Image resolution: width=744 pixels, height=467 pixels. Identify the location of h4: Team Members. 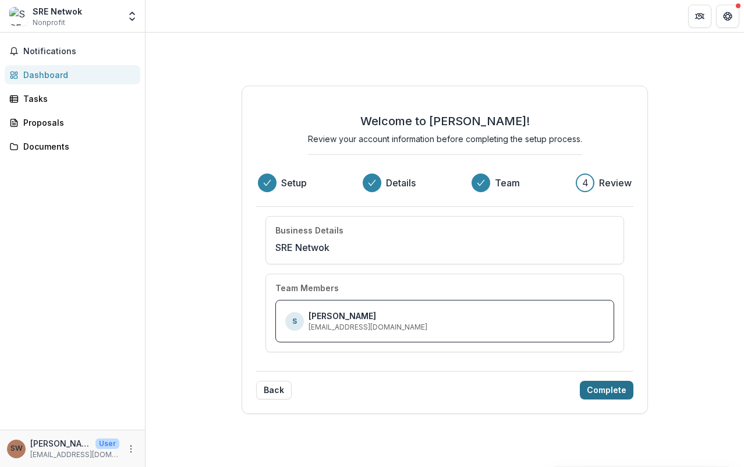
(307, 288).